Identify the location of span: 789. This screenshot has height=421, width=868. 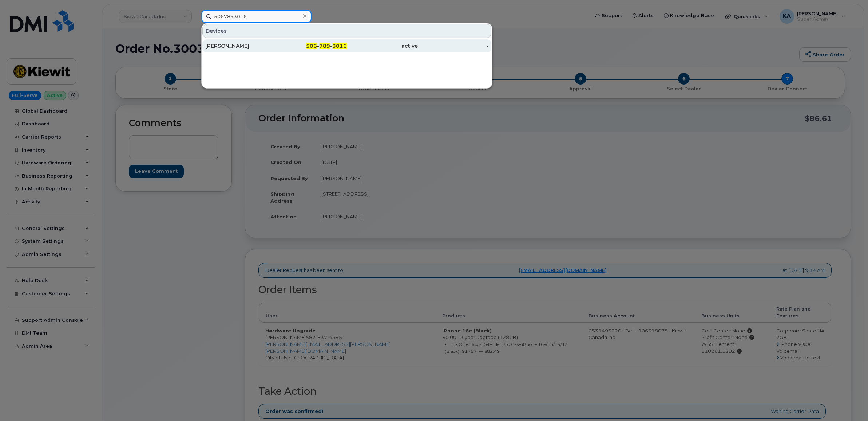
(325, 46).